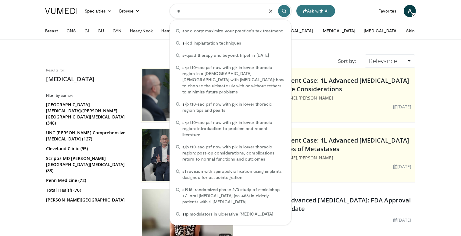 The width and height of the screenshot is (461, 236). I want to click on img: VuMedi Logo, so click(61, 11).